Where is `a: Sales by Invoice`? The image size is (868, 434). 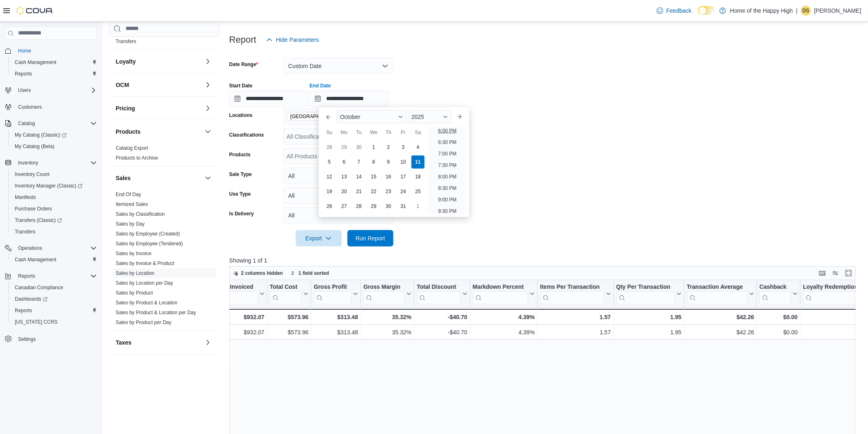 a: Sales by Invoice is located at coordinates (133, 253).